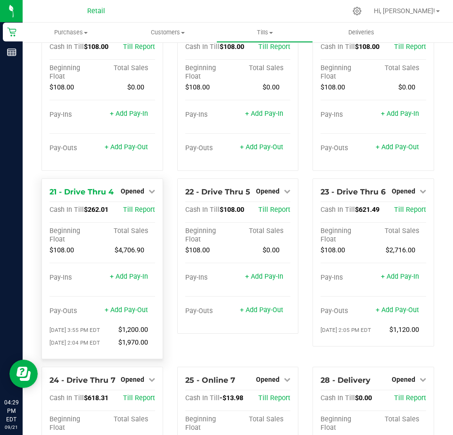 The height and width of the screenshot is (435, 453). Describe the element at coordinates (96, 398) in the screenshot. I see `span: $618.31` at that location.